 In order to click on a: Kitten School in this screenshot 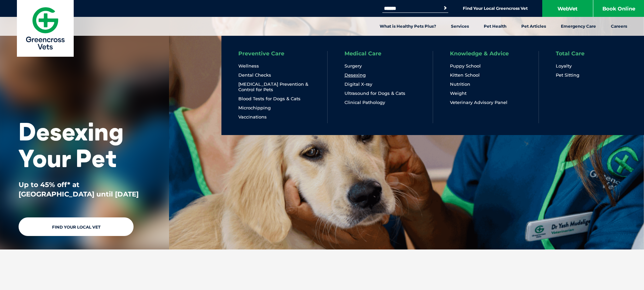, I will do `click(465, 75)`.